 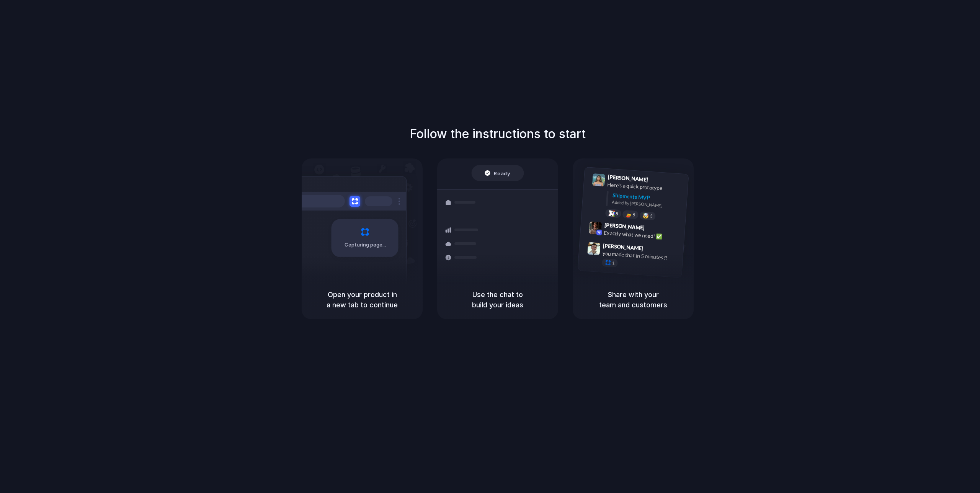 What do you see at coordinates (642, 235) in the screenshot?
I see `div: Exactly what we need! ✅` at bounding box center [642, 235].